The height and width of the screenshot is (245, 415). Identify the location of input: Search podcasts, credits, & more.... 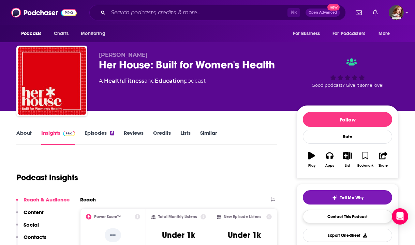
(198, 13).